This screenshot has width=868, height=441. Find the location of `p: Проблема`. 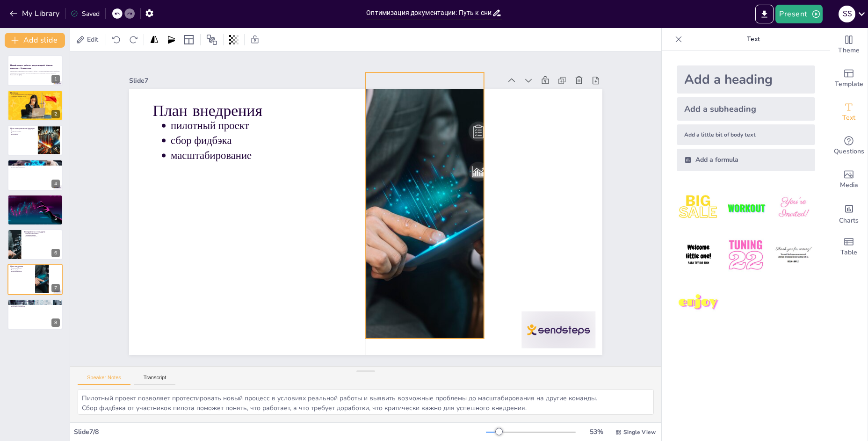

p: Проблема is located at coordinates (35, 92).